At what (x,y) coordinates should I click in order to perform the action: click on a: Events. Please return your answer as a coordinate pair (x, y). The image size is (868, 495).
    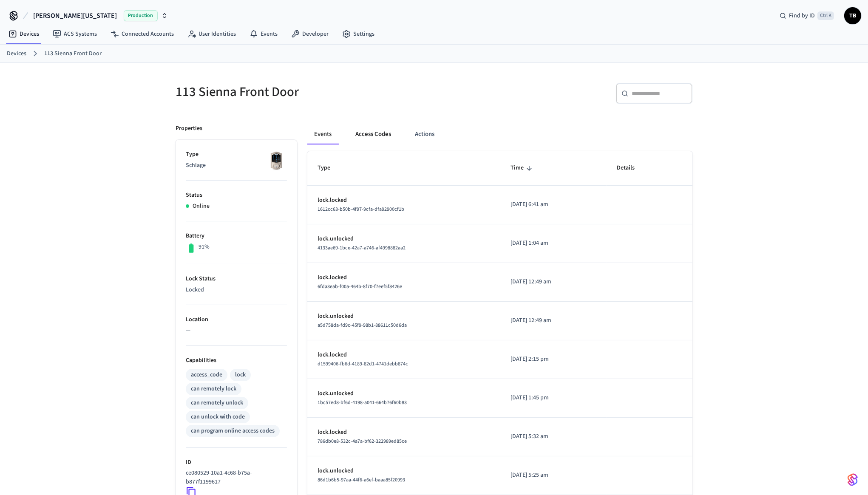
    Looking at the image, I should click on (264, 34).